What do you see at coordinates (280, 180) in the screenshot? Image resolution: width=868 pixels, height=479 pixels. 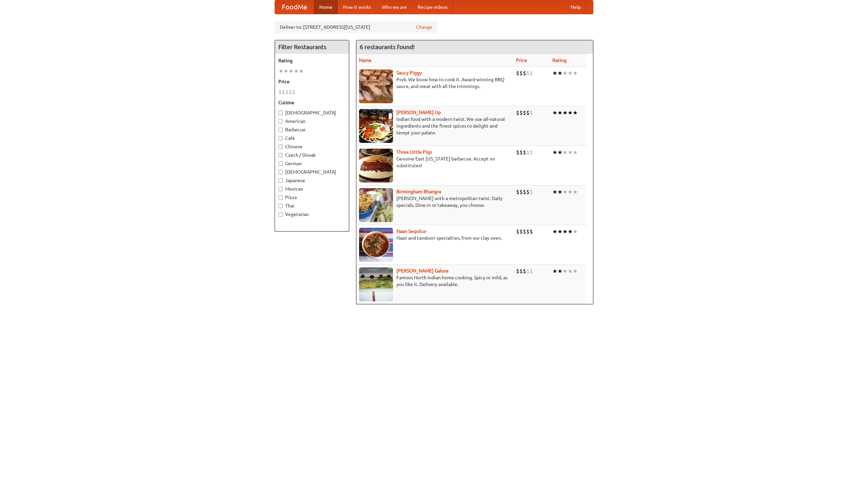 I see `input: Japanese` at bounding box center [280, 180].